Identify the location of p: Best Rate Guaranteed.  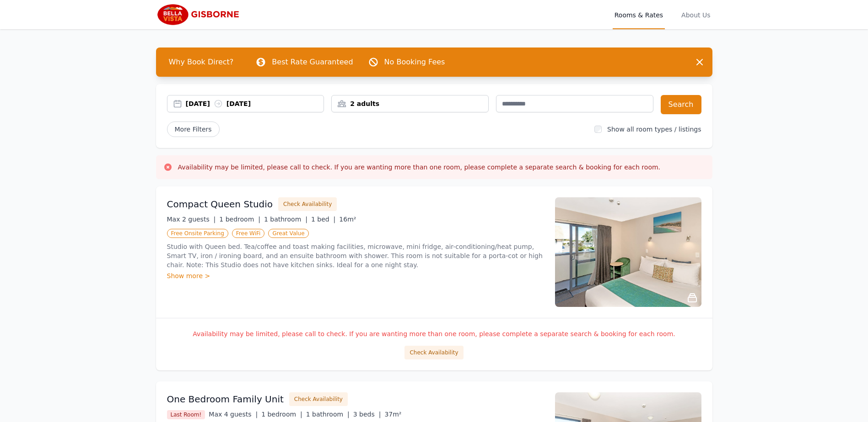
(312, 62).